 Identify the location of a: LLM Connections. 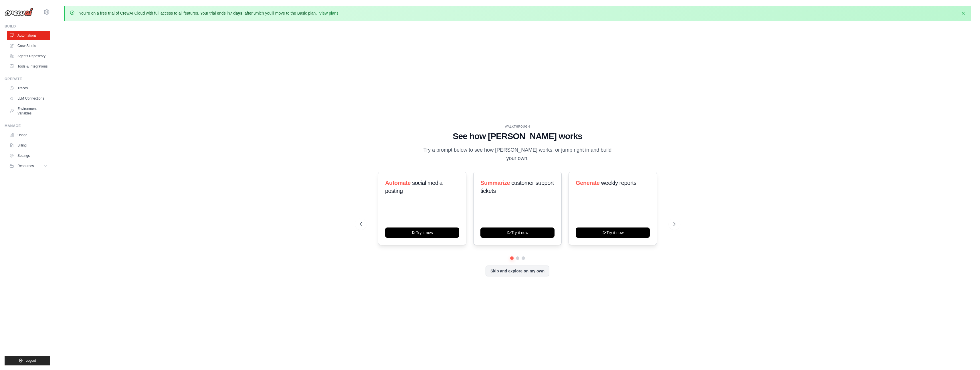
(29, 98).